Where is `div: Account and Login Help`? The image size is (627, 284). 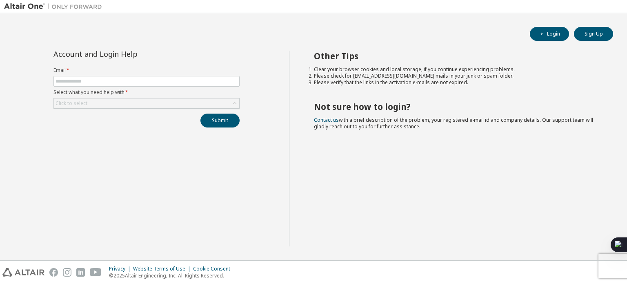 div: Account and Login Help is located at coordinates (128, 54).